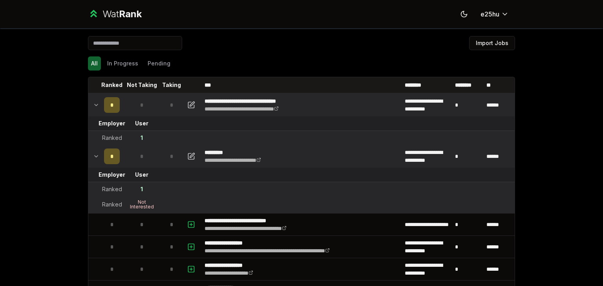 This screenshot has height=286, width=603. What do you see at coordinates (159, 64) in the screenshot?
I see `button: Pending` at bounding box center [159, 64].